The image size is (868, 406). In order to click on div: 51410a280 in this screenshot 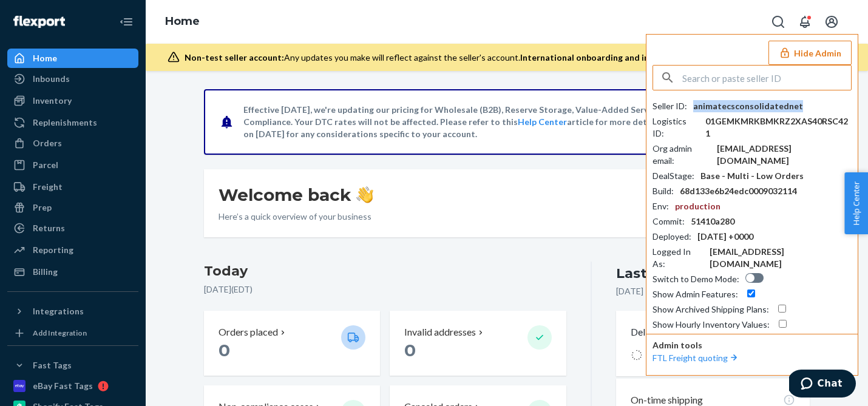, I will do `click(712, 222)`.